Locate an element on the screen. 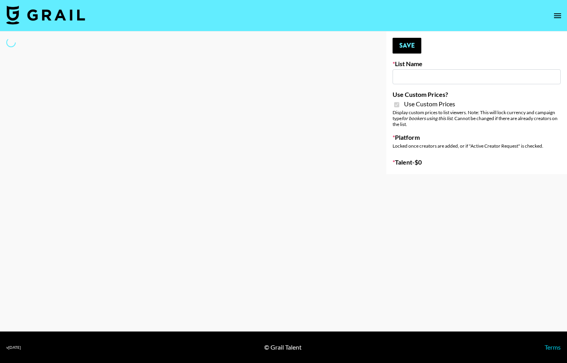 The height and width of the screenshot is (363, 567). div: Display custom prices to list viewers. Note: This will lock currency and campaign type . Cannot b... is located at coordinates (476, 118).